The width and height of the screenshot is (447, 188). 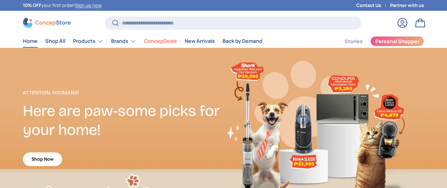 What do you see at coordinates (123, 93) in the screenshot?
I see `p: Attention, Hoomans!` at bounding box center [123, 93].